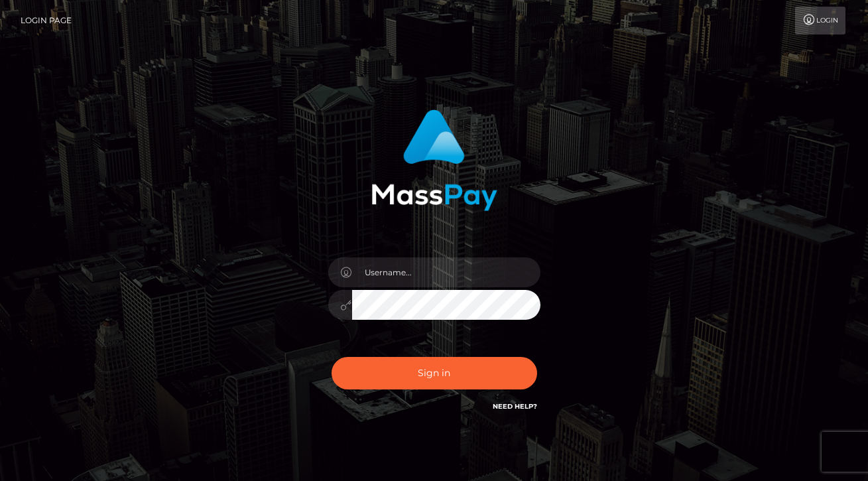 The image size is (868, 481). I want to click on button: Sign in, so click(434, 373).